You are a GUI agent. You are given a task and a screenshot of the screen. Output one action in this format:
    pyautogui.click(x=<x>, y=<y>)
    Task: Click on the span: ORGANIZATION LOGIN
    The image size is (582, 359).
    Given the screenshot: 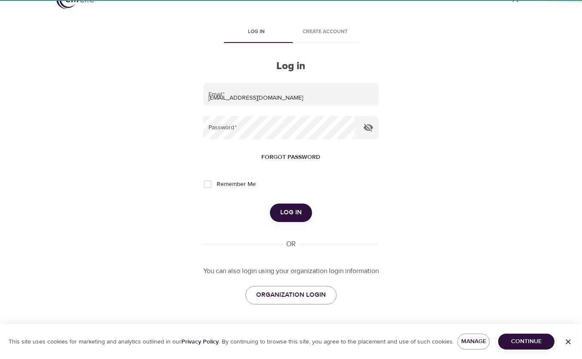 What is the action you would take?
    pyautogui.click(x=291, y=295)
    